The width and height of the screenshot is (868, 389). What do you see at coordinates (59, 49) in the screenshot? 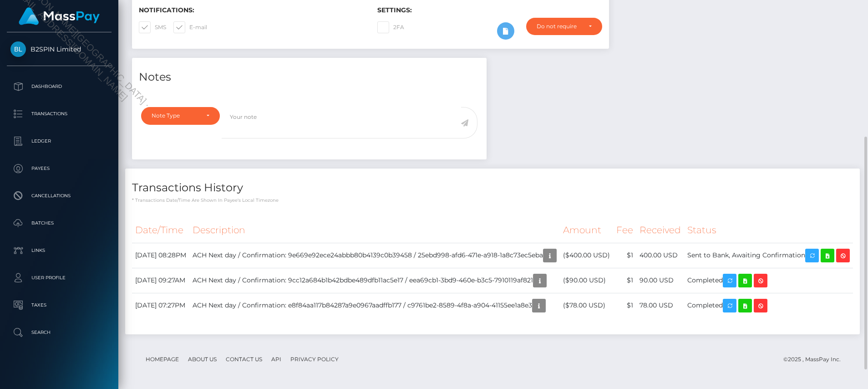
I see `span: B2SPIN Limited` at bounding box center [59, 49].